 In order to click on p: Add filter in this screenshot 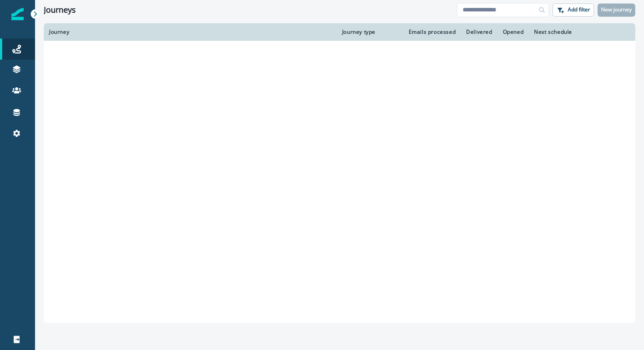, I will do `click(579, 10)`.